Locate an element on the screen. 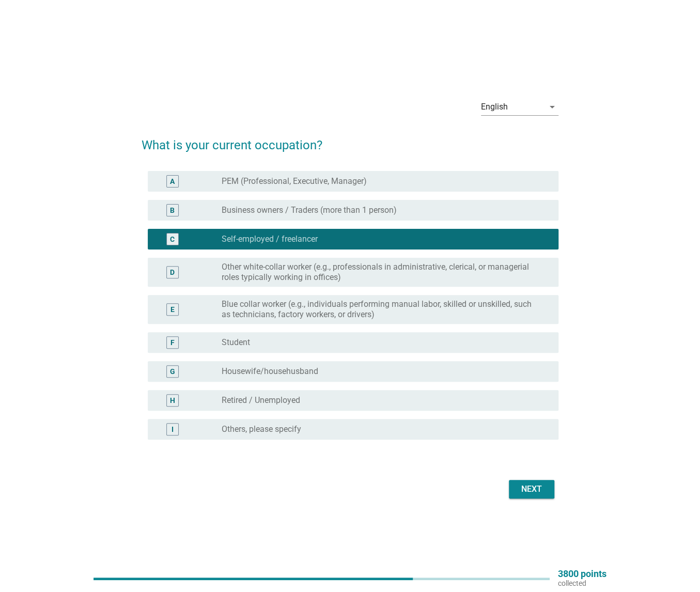 The height and width of the screenshot is (592, 700). div: A is located at coordinates (172, 181).